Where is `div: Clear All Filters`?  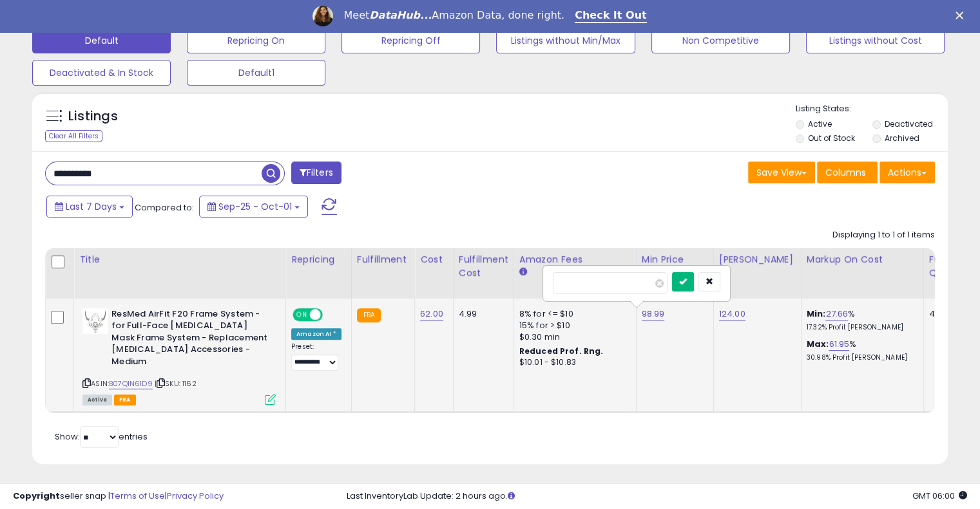
div: Clear All Filters is located at coordinates (74, 136).